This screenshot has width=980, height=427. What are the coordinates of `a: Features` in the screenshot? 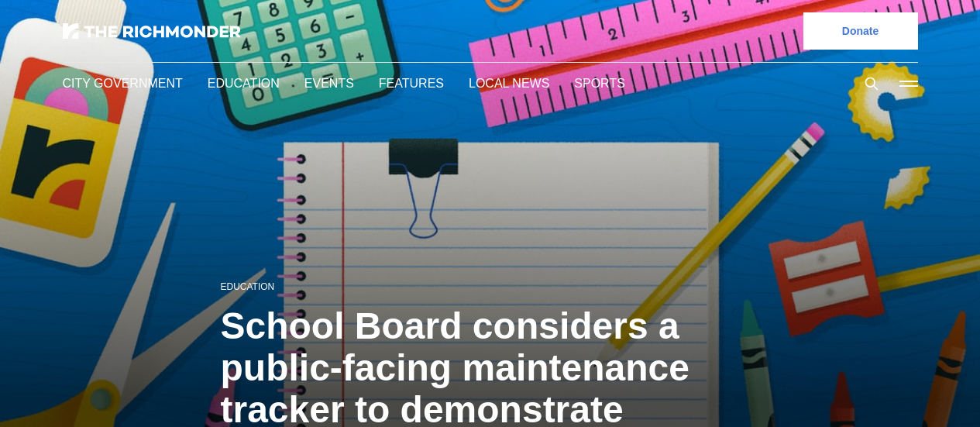 It's located at (401, 83).